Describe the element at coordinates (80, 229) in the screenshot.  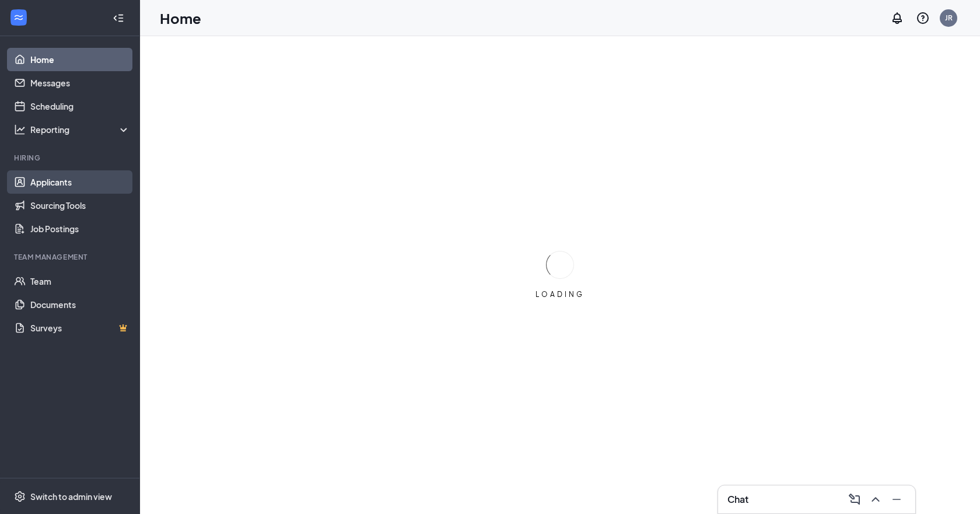
I see `a: Job Postings` at that location.